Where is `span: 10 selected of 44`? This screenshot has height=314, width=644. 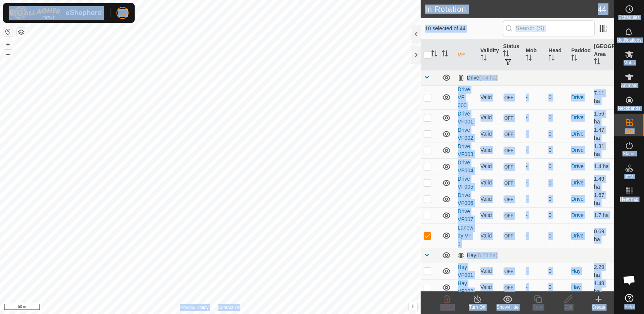
span: 10 selected of 44 is located at coordinates (464, 29).